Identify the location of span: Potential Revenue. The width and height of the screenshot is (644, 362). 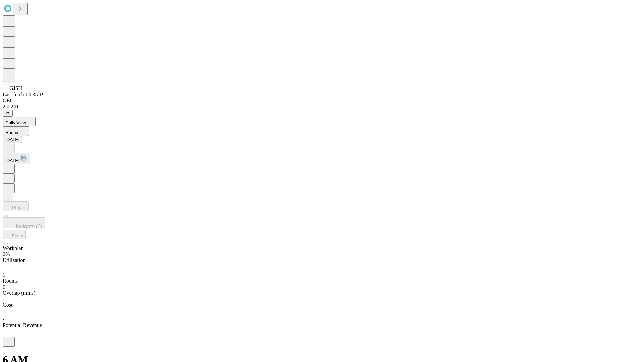
(22, 325).